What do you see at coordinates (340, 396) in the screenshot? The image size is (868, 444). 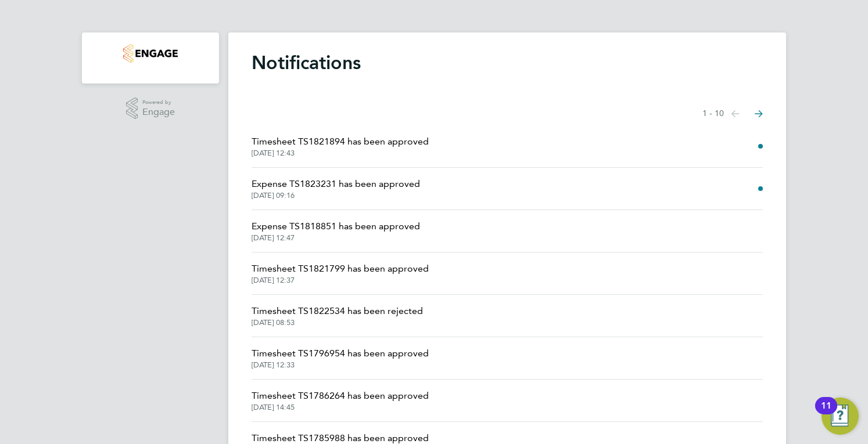 I see `span: Timesheet TS1786264 has been approved` at bounding box center [340, 396].